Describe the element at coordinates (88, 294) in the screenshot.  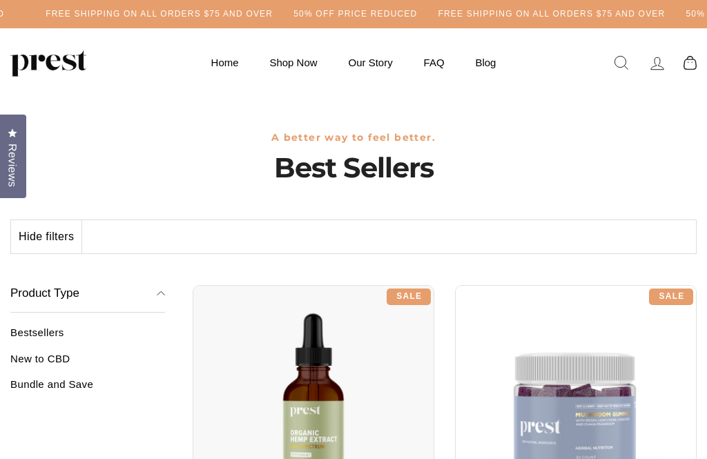
I see `button: Product Type` at that location.